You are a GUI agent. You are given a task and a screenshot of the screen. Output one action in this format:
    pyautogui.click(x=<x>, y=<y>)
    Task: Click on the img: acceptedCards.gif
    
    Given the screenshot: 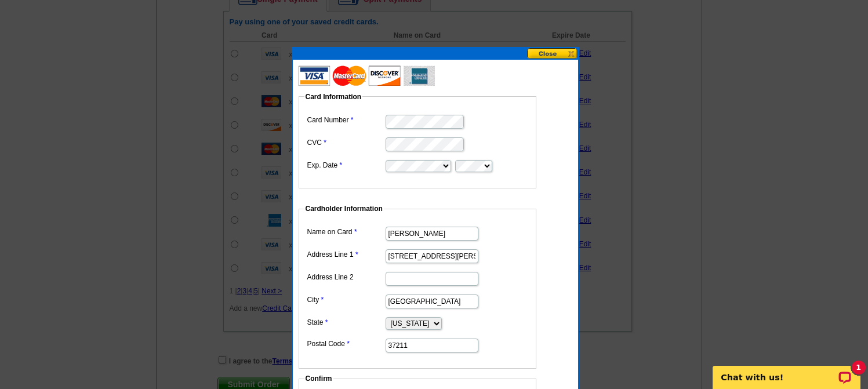 What is the action you would take?
    pyautogui.click(x=367, y=75)
    